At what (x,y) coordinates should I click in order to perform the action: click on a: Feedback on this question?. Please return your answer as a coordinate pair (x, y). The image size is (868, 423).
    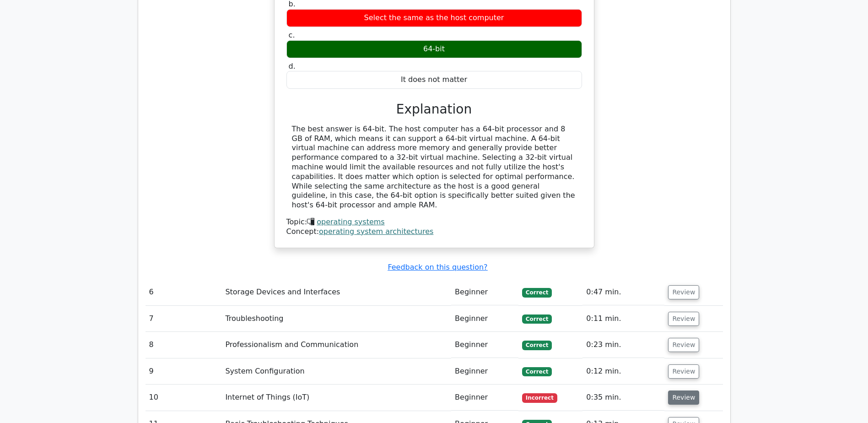
    Looking at the image, I should click on (437, 267).